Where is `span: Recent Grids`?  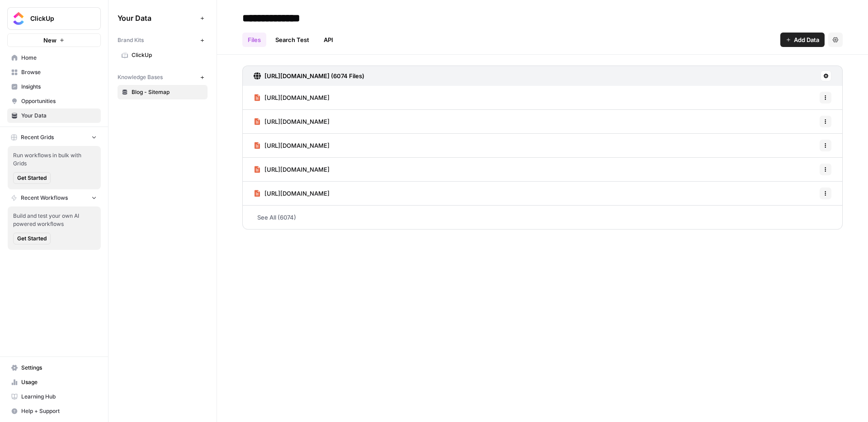
span: Recent Grids is located at coordinates (37, 137).